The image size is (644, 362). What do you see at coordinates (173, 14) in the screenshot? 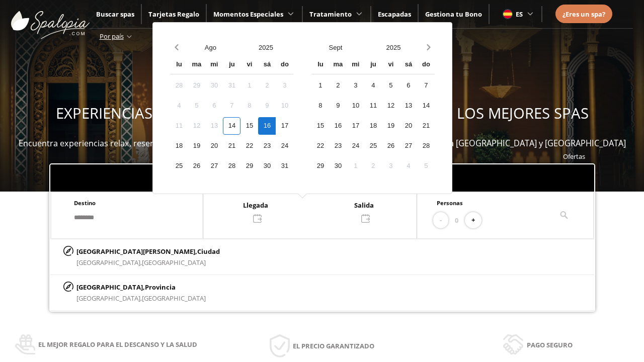
I see `a: Tarjetas Regalo` at bounding box center [173, 14].